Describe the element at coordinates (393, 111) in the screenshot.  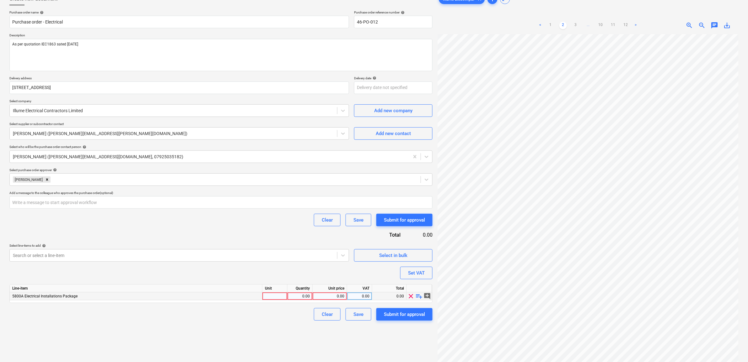
I see `div: Add new company` at that location.